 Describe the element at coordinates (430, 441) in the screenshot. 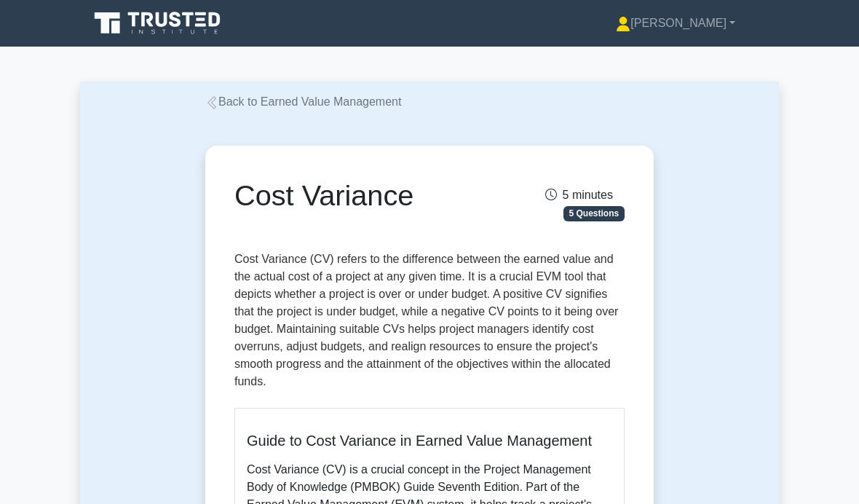

I see `h5: Guide to Cost Variance in Earned Value Management` at that location.